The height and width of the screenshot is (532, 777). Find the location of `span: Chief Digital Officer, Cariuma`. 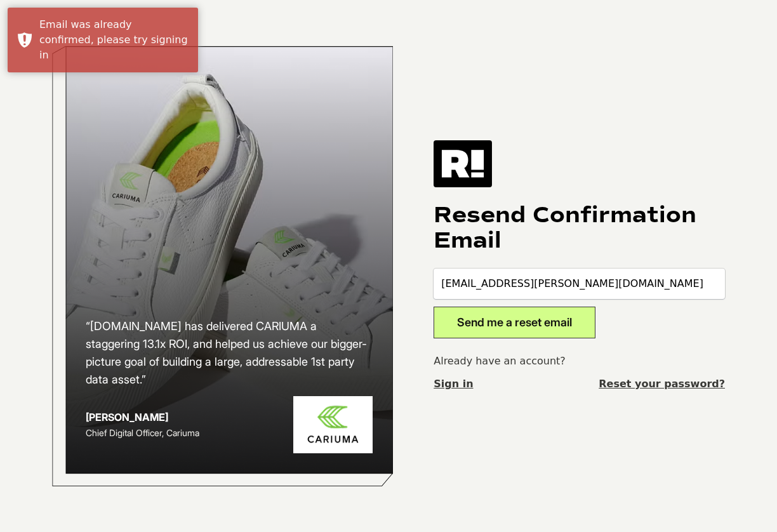

span: Chief Digital Officer, Cariuma is located at coordinates (142, 433).